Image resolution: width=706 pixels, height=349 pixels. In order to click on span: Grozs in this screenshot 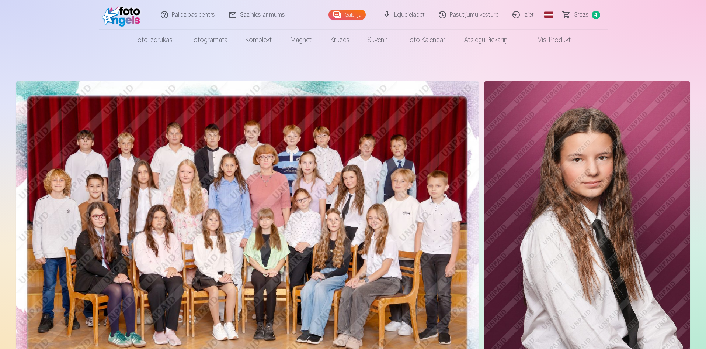, I will do `click(581, 15)`.